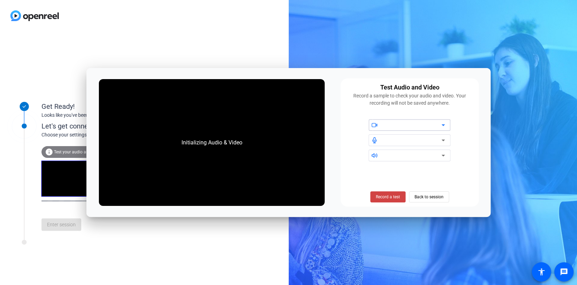  I want to click on button: Record a test, so click(388, 197).